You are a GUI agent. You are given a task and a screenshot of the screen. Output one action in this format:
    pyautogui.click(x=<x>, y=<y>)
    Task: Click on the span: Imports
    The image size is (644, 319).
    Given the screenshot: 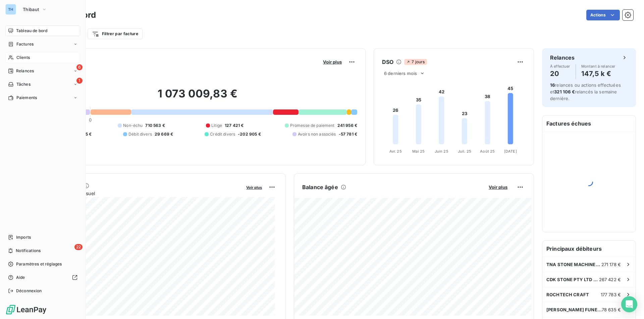 What is the action you would take?
    pyautogui.click(x=23, y=238)
    